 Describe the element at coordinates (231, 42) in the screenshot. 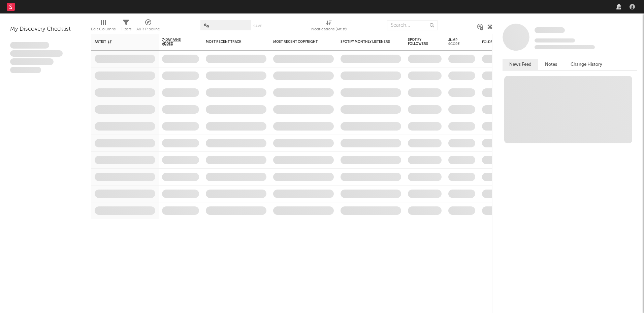

I see `div: Most Recent Track` at that location.